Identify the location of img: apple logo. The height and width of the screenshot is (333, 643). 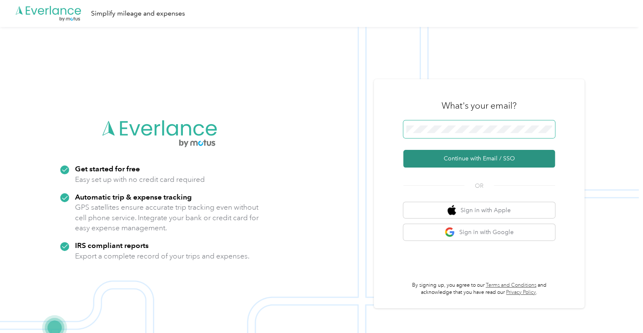
(452, 210).